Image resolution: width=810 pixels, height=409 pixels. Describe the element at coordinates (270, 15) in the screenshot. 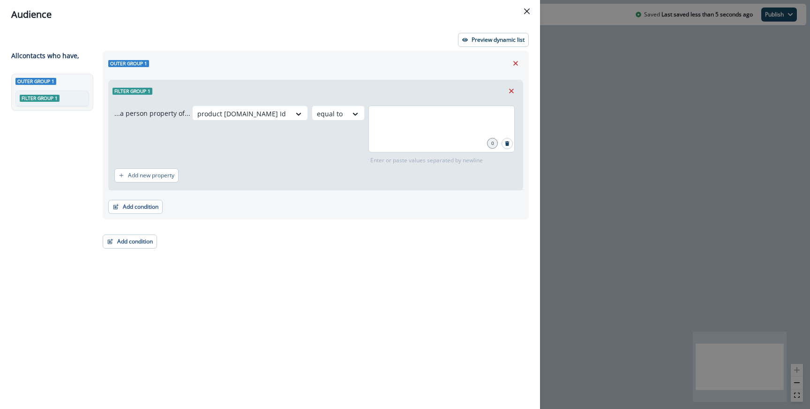

I see `div: Audience` at that location.